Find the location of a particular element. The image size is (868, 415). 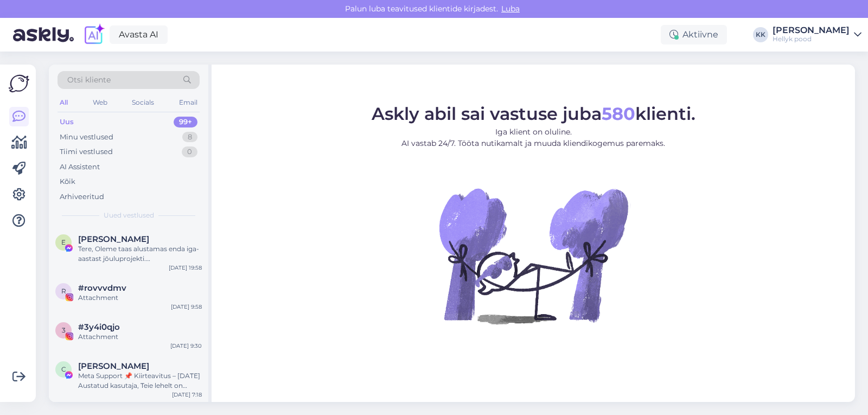

div: 99+ is located at coordinates (185, 122).